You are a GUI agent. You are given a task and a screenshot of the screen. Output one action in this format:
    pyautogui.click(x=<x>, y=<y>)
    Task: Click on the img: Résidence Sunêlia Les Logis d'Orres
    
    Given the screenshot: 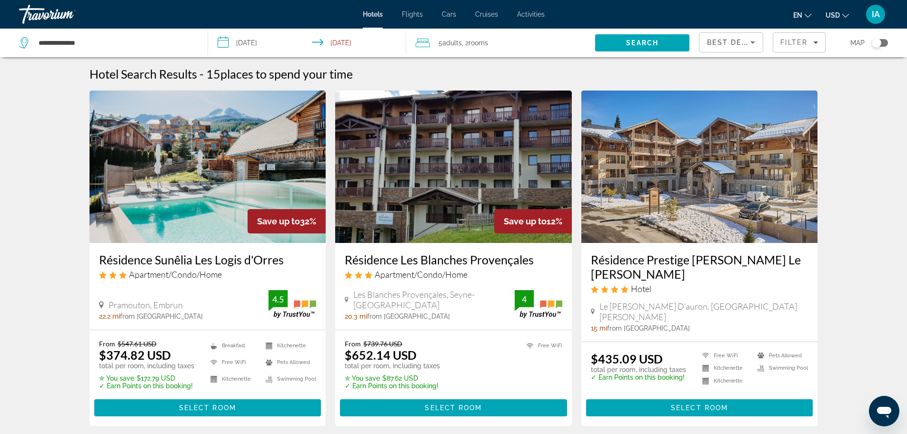 What is the action you would take?
    pyautogui.click(x=208, y=167)
    